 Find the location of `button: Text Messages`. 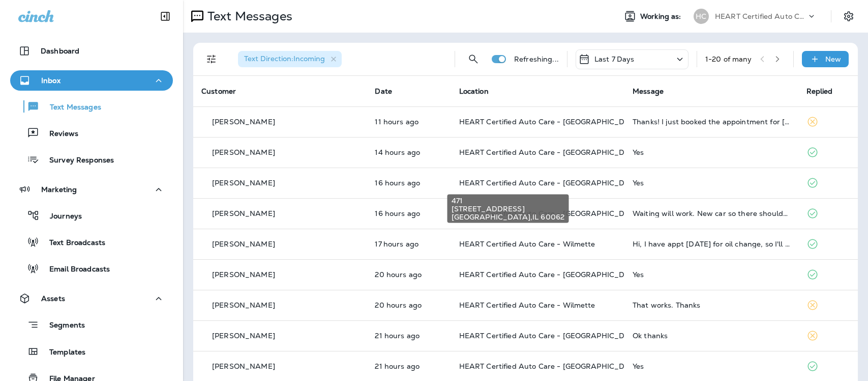

button: Text Messages is located at coordinates (91, 106).